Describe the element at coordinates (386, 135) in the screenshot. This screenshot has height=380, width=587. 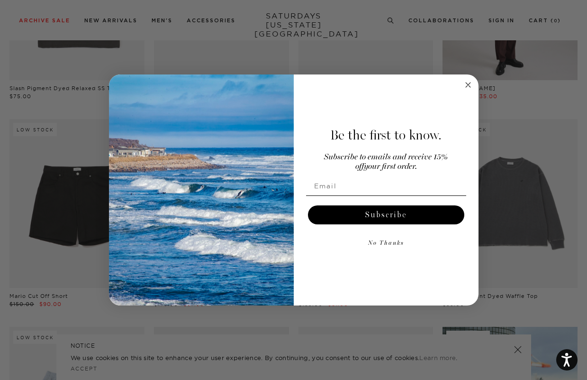
I see `span: Be the first to know.` at that location.